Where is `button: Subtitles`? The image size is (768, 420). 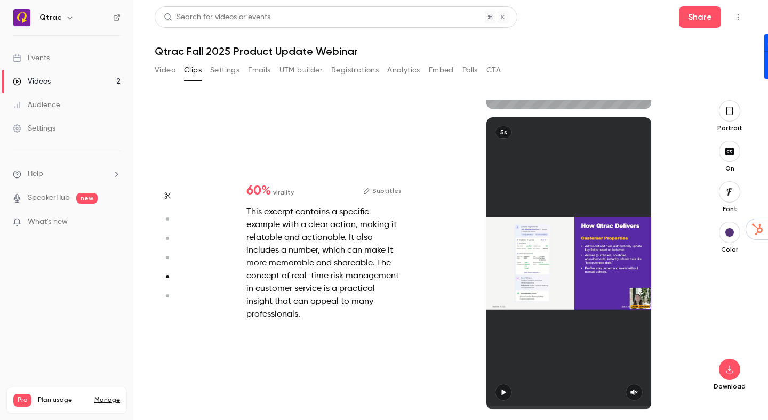
button: Subtitles is located at coordinates (383, 191).